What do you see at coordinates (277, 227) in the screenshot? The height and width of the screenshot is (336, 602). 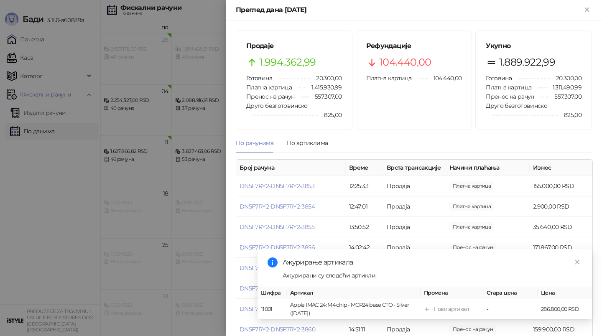 I see `a: DN5F7RY2-DN5F7RY2-3855` at bounding box center [277, 227].